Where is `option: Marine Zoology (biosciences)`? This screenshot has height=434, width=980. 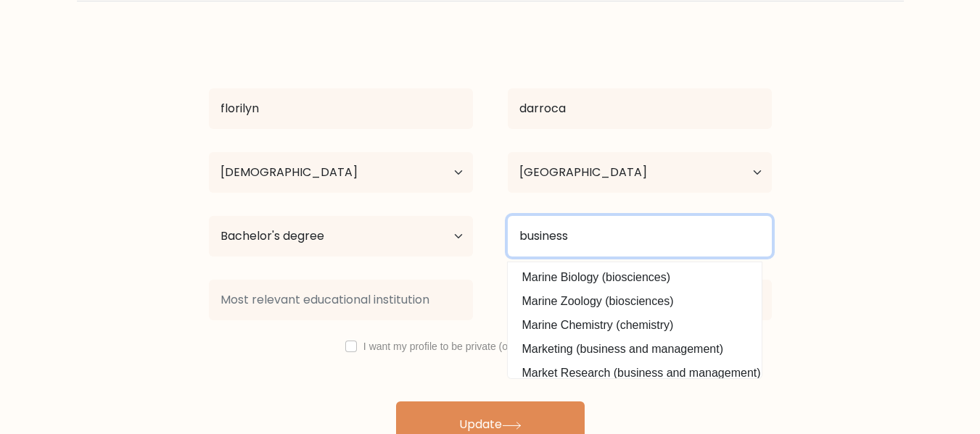 option: Marine Zoology (biosciences) is located at coordinates (635, 301).